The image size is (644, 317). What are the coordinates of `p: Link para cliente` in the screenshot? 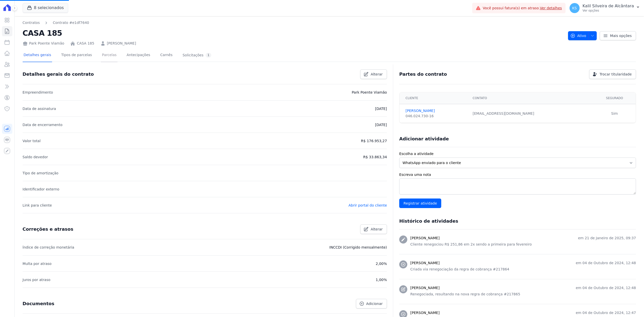 It's located at (37, 205).